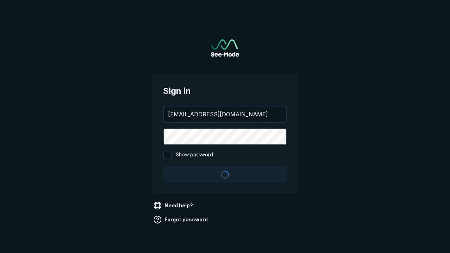 The width and height of the screenshot is (450, 253). I want to click on span: Sign in, so click(225, 91).